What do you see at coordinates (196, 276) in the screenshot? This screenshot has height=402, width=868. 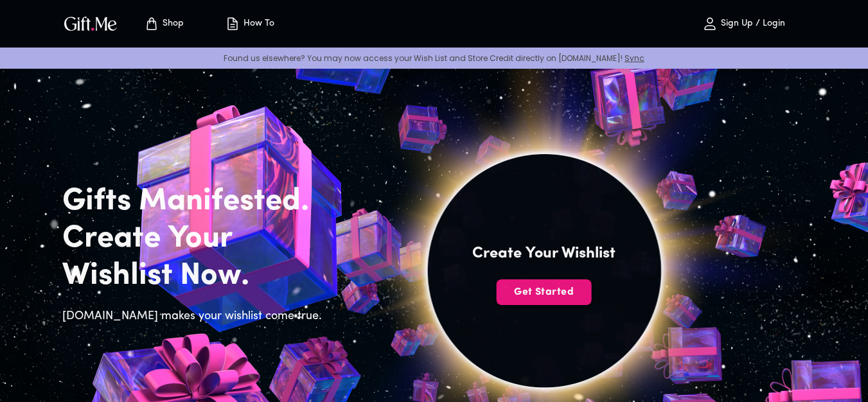 I see `h2: Wishlist Now.` at bounding box center [196, 276].